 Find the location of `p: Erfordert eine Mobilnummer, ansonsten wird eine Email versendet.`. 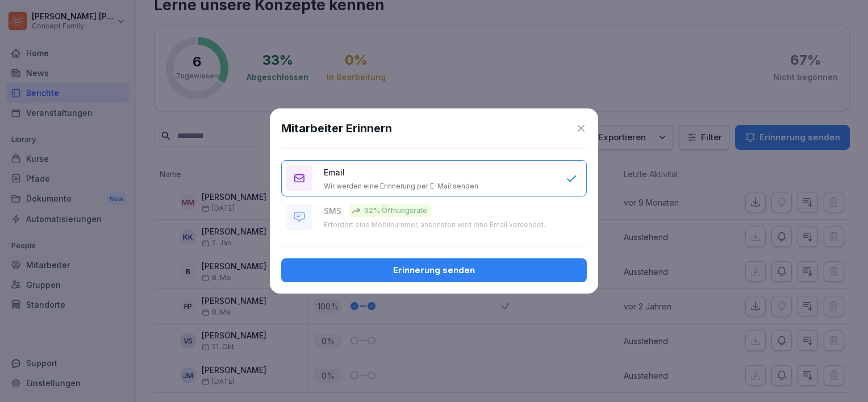

p: Erfordert eine Mobilnummer, ansonsten wird eine Email versendet. is located at coordinates (435, 225).